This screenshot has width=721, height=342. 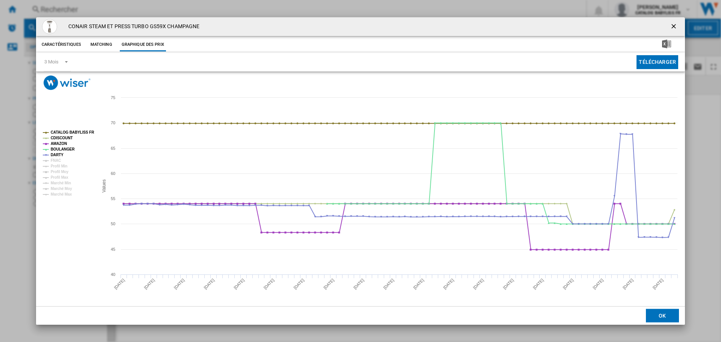 I want to click on h4: CONAIR STEAM ET PRESS TURBO GS59X CHAMPAGNE, so click(x=132, y=27).